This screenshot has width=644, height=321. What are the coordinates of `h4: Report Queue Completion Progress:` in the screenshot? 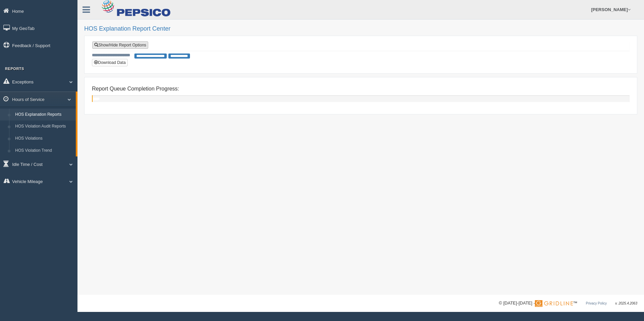 It's located at (361, 89).